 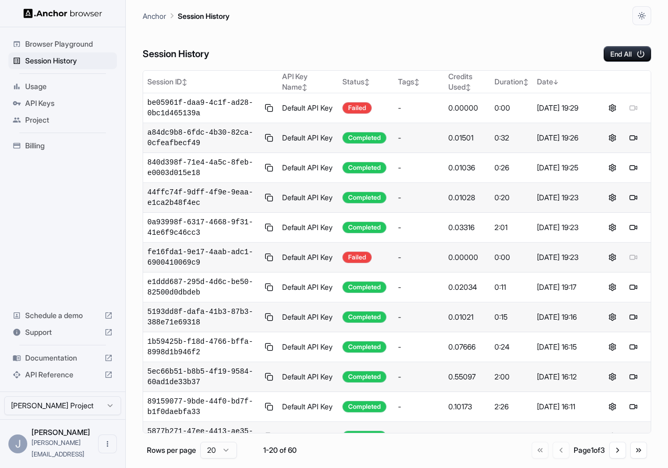 I want to click on span: API Keys, so click(x=69, y=103).